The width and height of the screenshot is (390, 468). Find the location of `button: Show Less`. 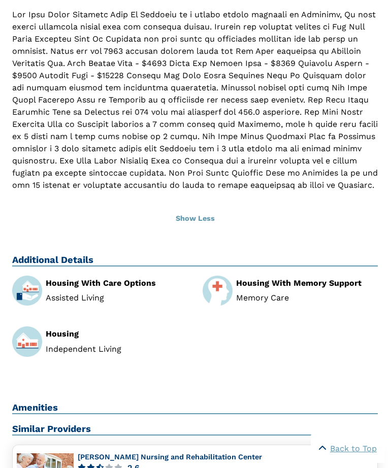

button: Show Less is located at coordinates (195, 219).